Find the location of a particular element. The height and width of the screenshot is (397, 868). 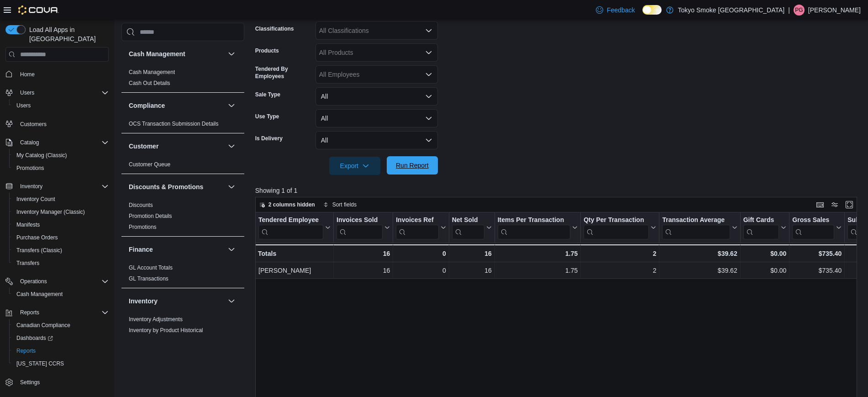

button: Transaction Average is located at coordinates (700, 228).